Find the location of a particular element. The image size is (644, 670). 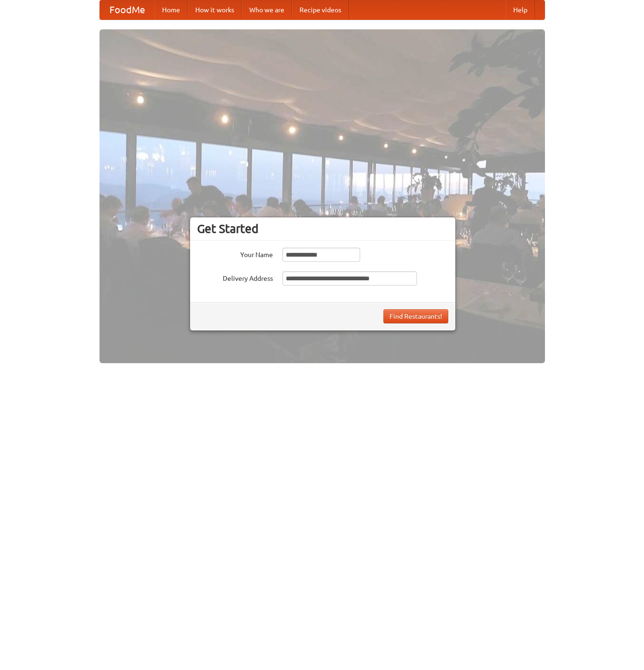

a: Who we are is located at coordinates (267, 10).